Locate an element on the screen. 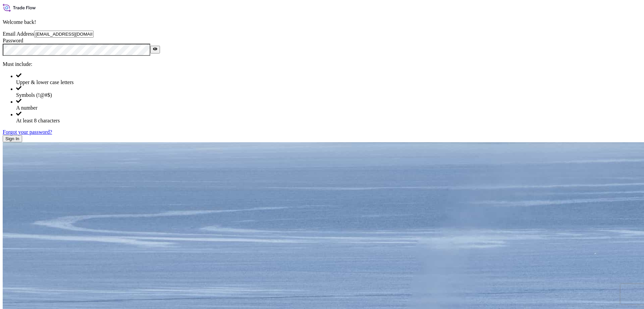 The width and height of the screenshot is (644, 309). label: Email Address is located at coordinates (18, 34).